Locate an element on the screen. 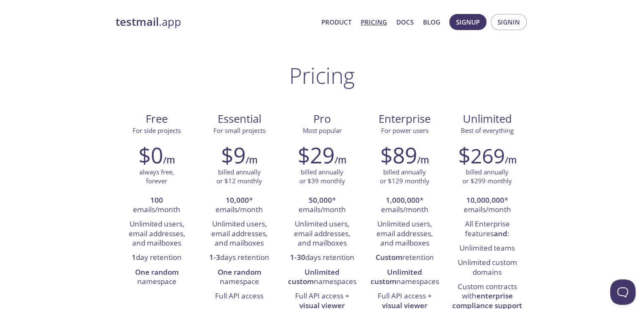 The height and width of the screenshot is (309, 644). li: Full API access is located at coordinates (239, 297).